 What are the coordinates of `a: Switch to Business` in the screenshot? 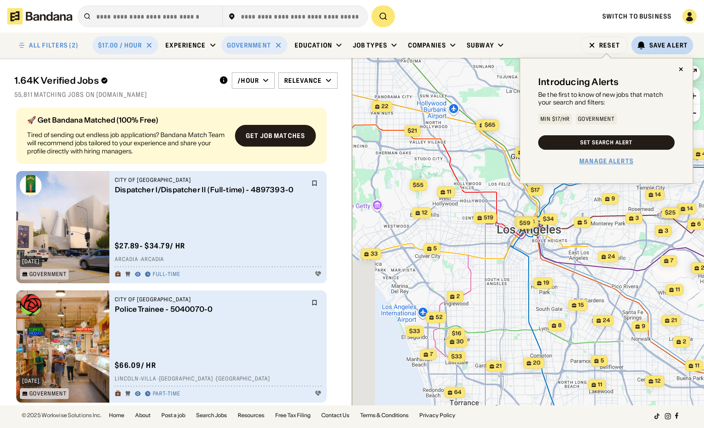 It's located at (637, 16).